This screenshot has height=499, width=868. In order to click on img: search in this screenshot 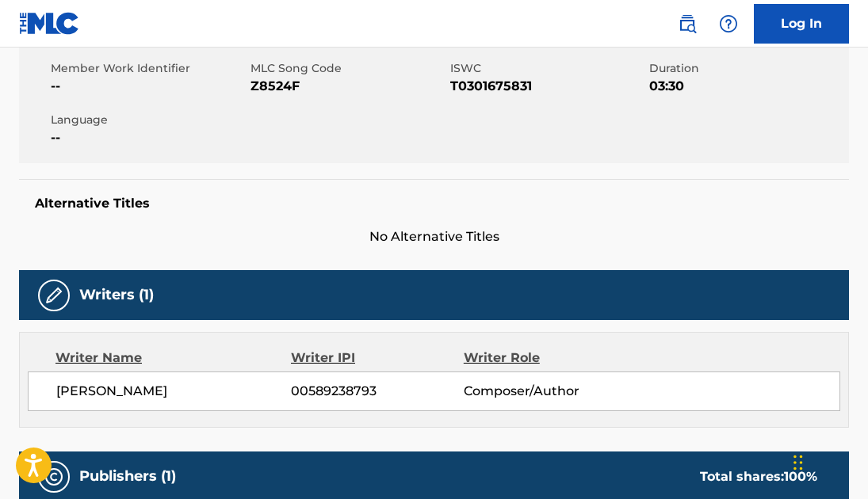, I will do `click(687, 24)`.